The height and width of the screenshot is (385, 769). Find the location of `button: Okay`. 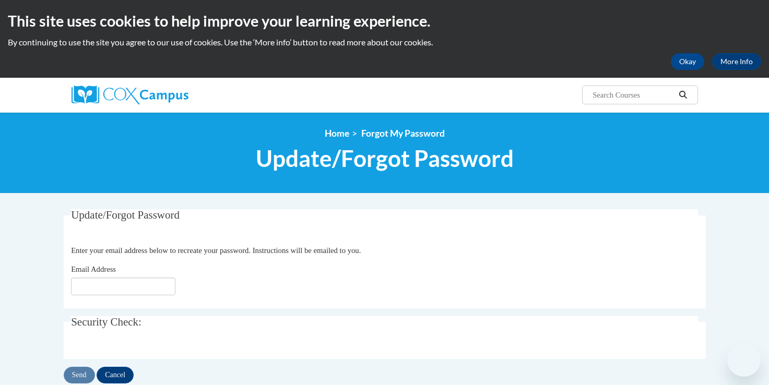

button: Okay is located at coordinates (688, 62).